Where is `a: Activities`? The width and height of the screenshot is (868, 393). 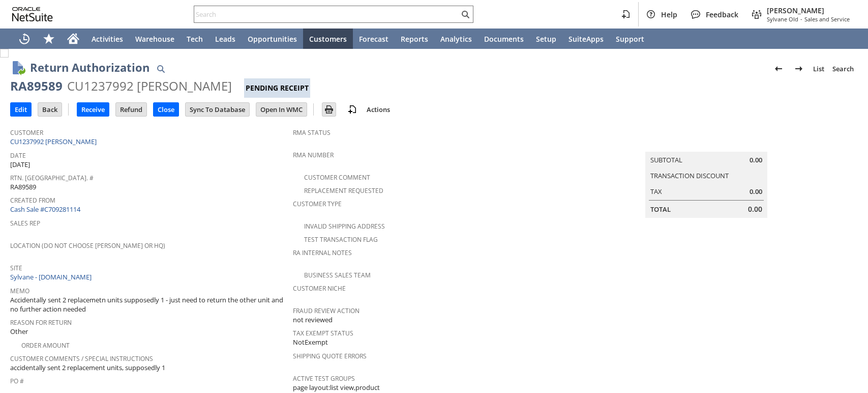
a: Activities is located at coordinates (107, 38).